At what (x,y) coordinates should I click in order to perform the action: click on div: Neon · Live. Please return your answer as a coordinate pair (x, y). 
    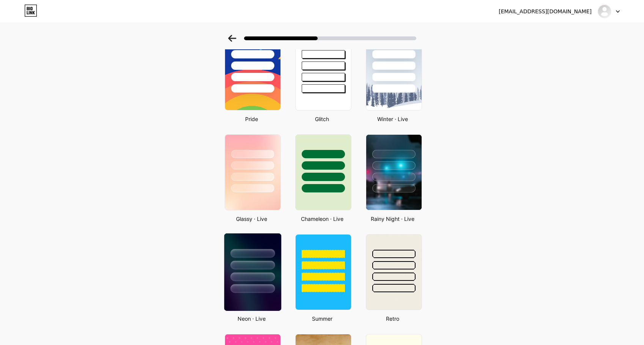
    Looking at the image, I should click on (252, 318).